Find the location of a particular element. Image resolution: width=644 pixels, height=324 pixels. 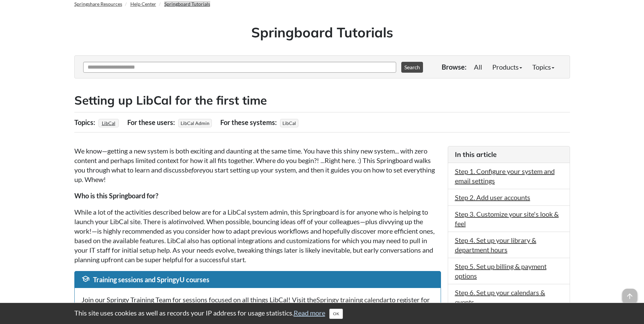

a: Springshare Resources is located at coordinates (98, 4).